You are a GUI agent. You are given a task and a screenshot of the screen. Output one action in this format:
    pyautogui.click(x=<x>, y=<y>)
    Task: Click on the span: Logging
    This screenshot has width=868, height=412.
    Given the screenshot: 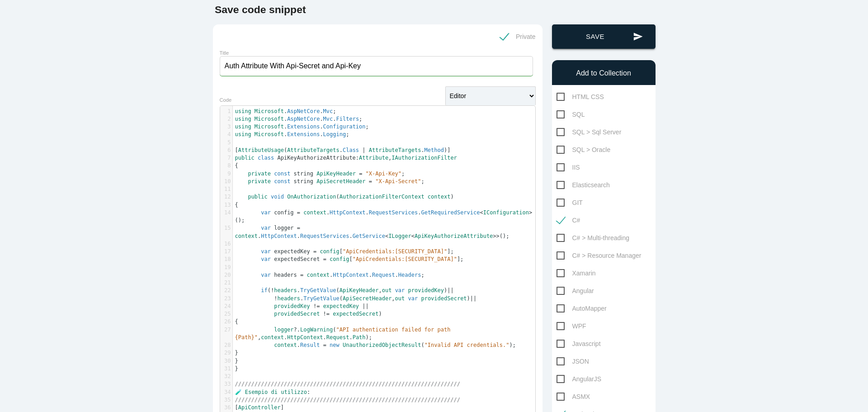 What is the action you would take?
    pyautogui.click(x=334, y=135)
    